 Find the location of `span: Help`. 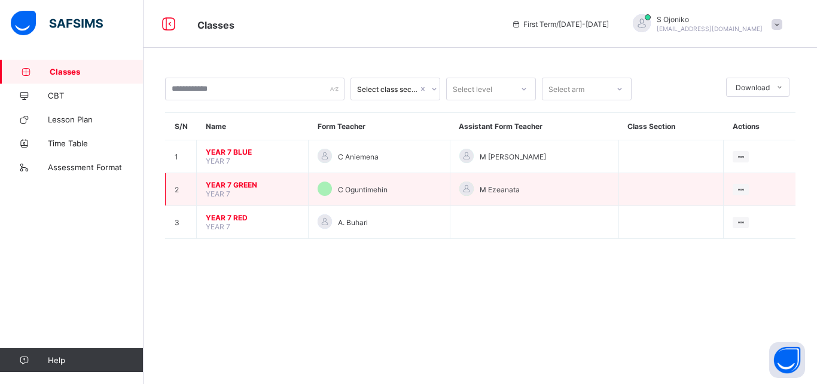

span: Help is located at coordinates (95, 360).